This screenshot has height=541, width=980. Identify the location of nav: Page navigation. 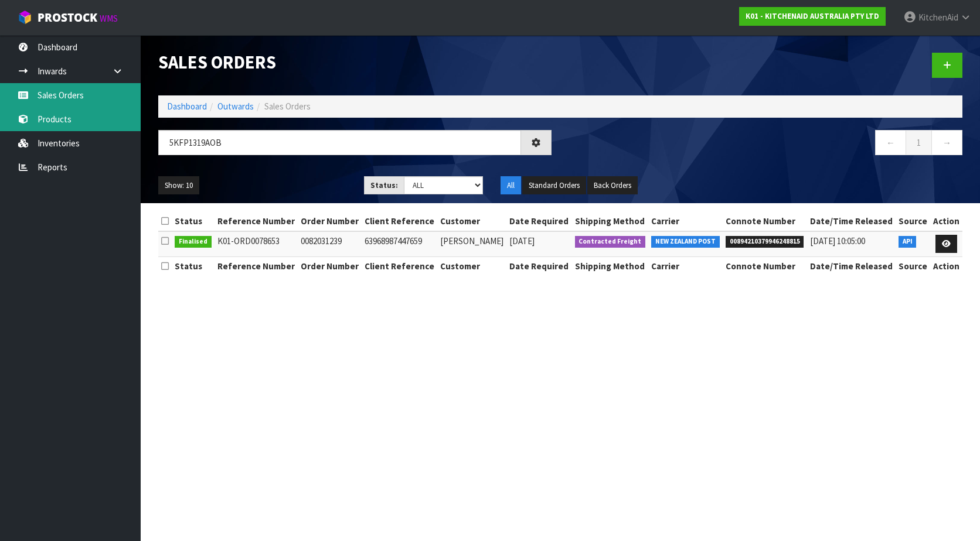
(765, 145).